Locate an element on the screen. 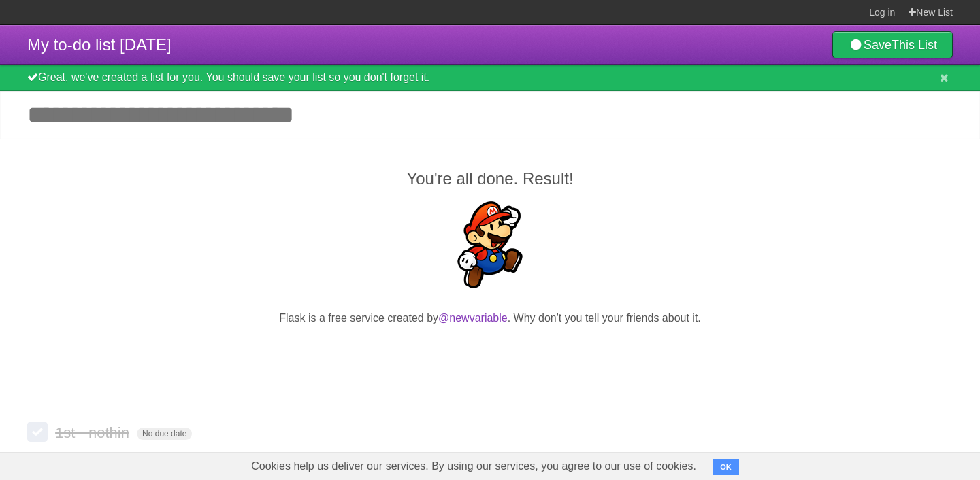 Image resolution: width=980 pixels, height=480 pixels. h2: You're all done. Result! is located at coordinates (490, 179).